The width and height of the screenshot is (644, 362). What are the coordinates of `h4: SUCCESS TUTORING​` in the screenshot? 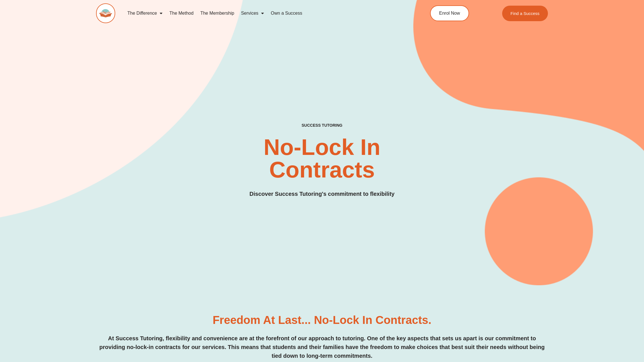 It's located at (322, 125).